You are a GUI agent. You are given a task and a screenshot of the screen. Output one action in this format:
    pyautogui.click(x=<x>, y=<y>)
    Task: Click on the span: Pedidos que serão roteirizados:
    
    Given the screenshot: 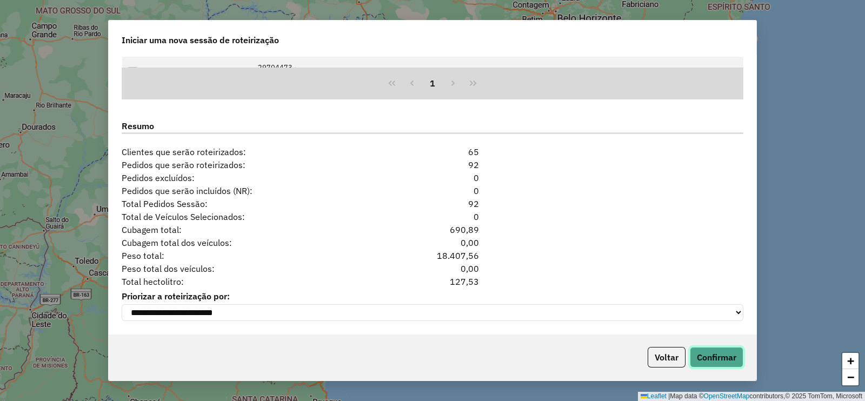 What is the action you would take?
    pyautogui.click(x=247, y=165)
    